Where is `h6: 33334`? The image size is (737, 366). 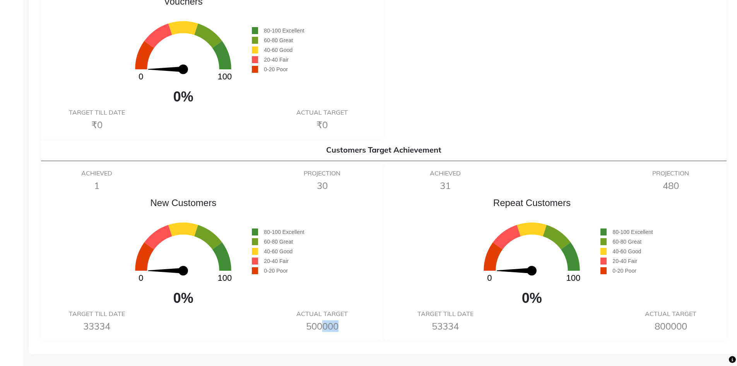 h6: 33334 is located at coordinates (97, 326).